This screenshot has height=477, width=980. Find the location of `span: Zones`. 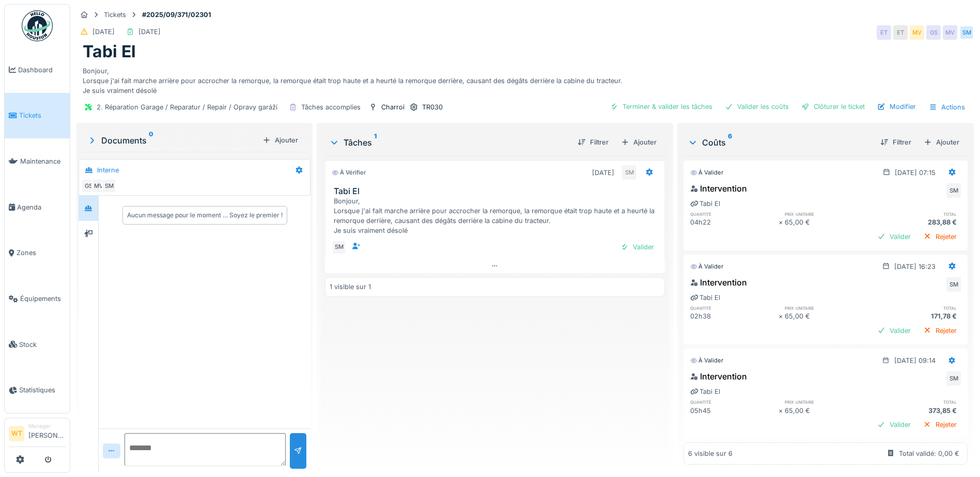

span: Zones is located at coordinates (41, 253).